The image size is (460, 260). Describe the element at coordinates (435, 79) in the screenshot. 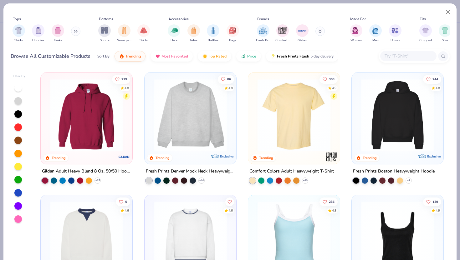

I see `span: 244` at that location.